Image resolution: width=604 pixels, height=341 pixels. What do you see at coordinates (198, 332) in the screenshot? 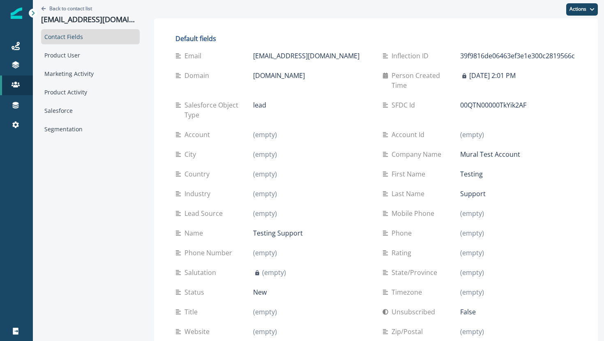
I see `p: Website` at bounding box center [198, 332].